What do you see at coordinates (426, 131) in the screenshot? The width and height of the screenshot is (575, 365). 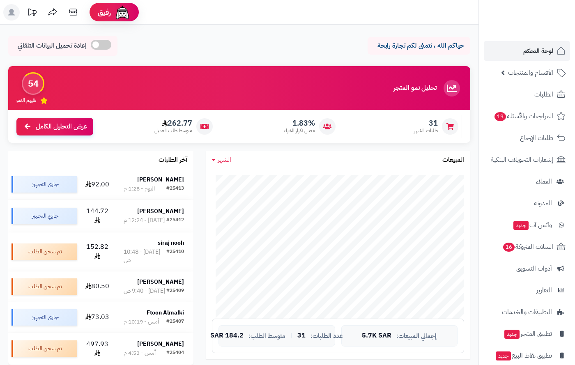 I see `span: طلبات الشهر` at bounding box center [426, 131].